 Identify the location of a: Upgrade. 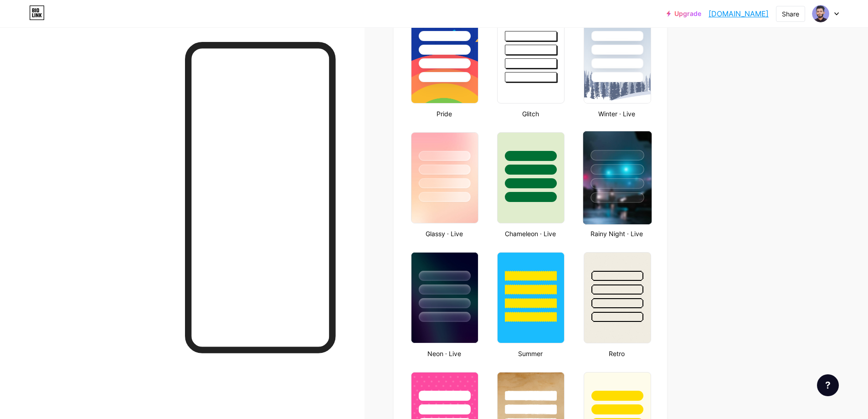
(684, 14).